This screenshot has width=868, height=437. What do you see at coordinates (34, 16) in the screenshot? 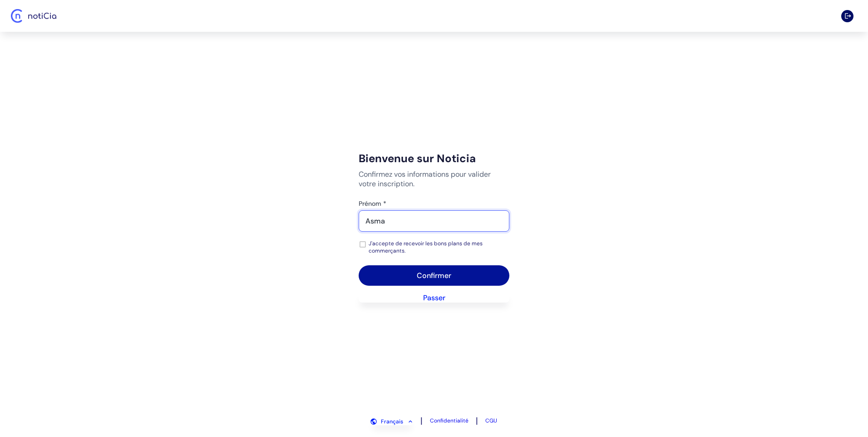
I see `img: Logo Noticia` at bounding box center [34, 16].